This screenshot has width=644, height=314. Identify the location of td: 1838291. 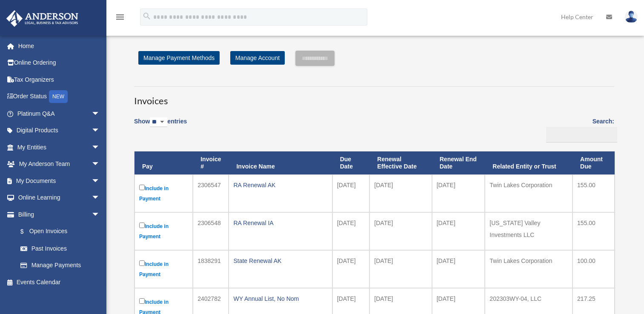
(211, 269).